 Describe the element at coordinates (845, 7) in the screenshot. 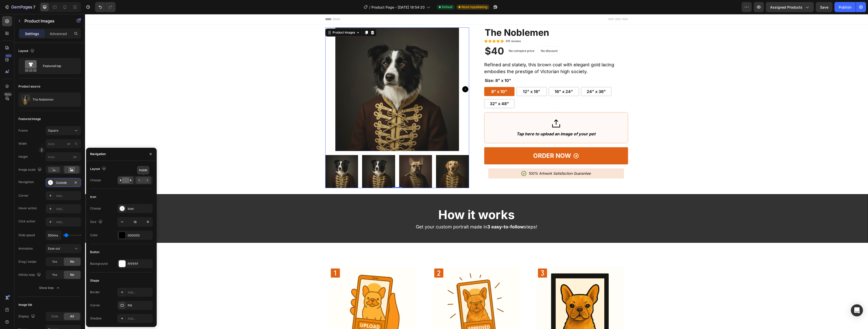

I see `div: Publish` at that location.